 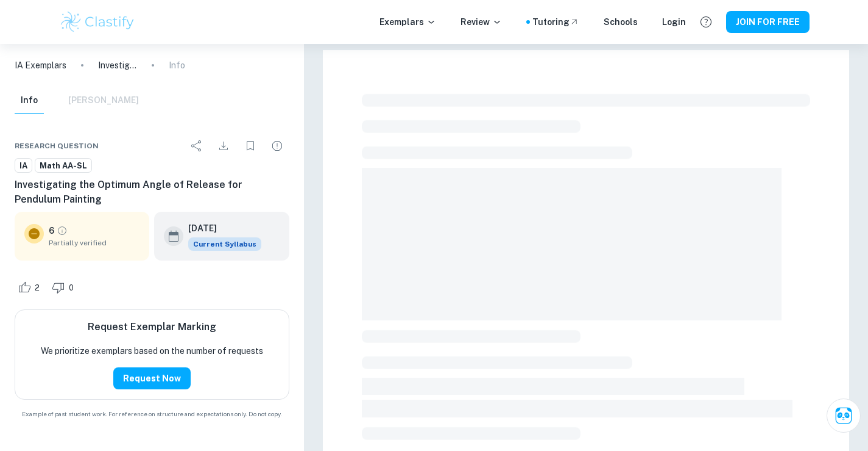 I want to click on div: Login, so click(x=674, y=22).